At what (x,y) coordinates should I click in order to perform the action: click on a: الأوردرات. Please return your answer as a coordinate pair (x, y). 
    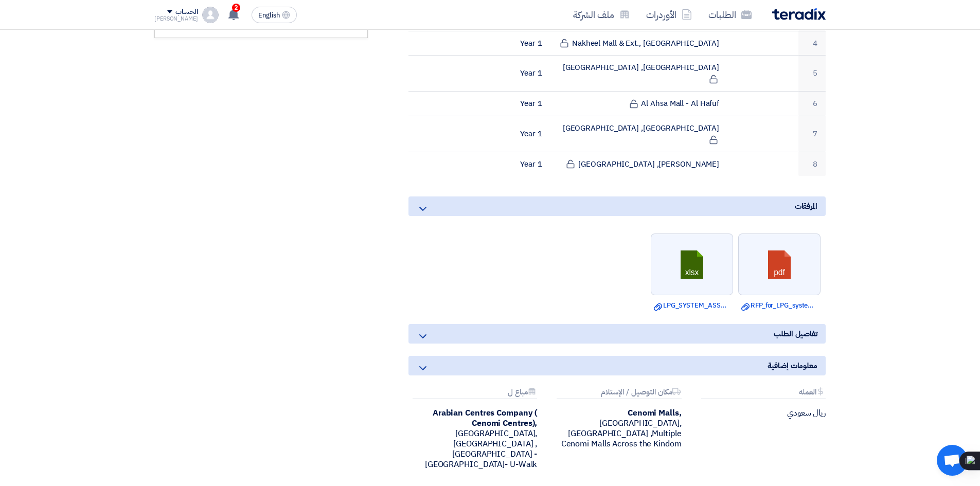
    Looking at the image, I should click on (669, 15).